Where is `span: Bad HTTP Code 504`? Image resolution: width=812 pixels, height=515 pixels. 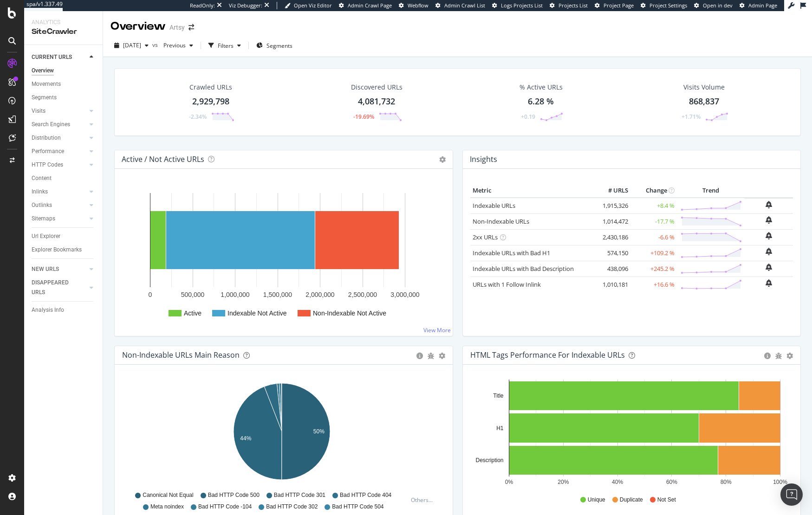 span: Bad HTTP Code 504 is located at coordinates (358, 506).